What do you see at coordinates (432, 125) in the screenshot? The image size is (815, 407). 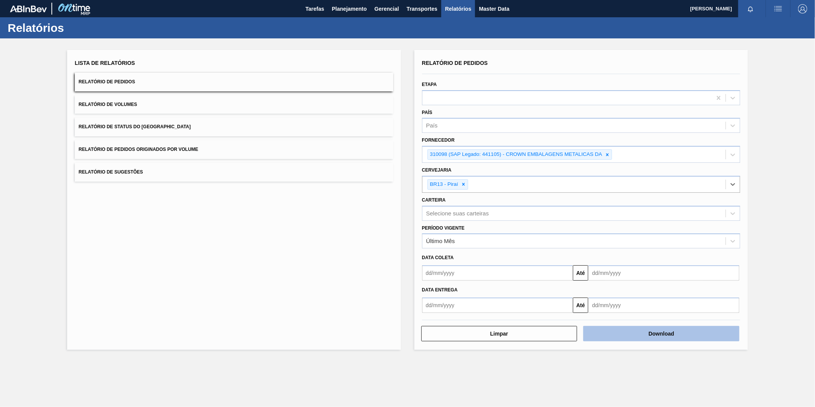 I see `div: País` at bounding box center [432, 125].